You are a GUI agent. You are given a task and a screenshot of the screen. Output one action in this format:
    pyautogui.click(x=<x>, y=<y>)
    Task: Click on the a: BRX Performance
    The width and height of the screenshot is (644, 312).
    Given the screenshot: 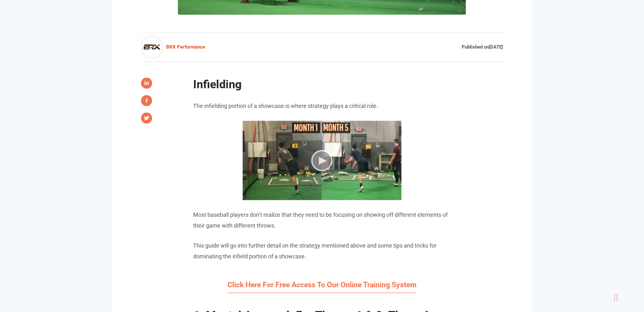 What is the action you would take?
    pyautogui.click(x=173, y=47)
    